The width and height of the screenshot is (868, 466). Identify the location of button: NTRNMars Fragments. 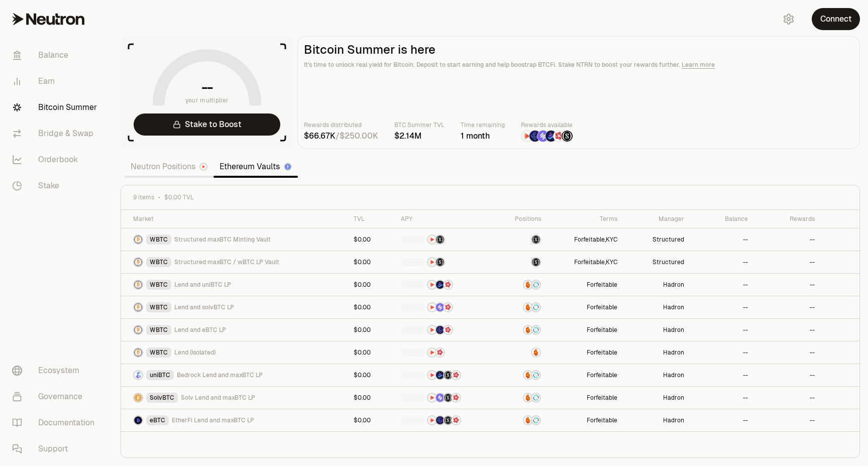
(445, 353).